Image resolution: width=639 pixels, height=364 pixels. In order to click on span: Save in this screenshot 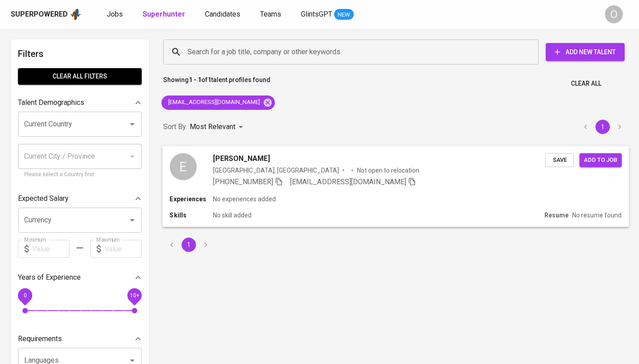, I will do `click(560, 160)`.